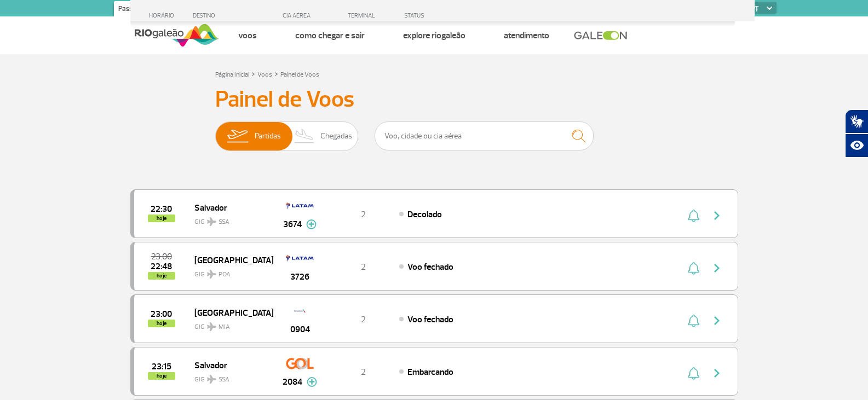 The width and height of the screenshot is (868, 400). I want to click on img: slider-desembarque, so click(304, 136).